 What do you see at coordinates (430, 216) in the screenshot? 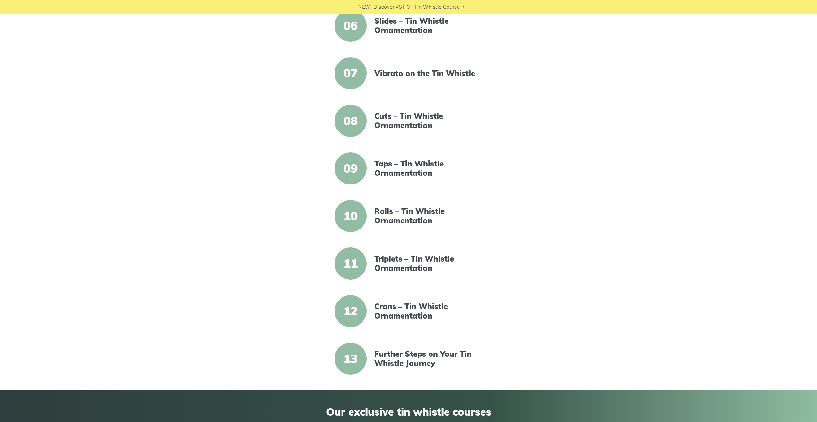
I see `a: Rolls – Tin Whistle Ornamentation` at bounding box center [430, 216].